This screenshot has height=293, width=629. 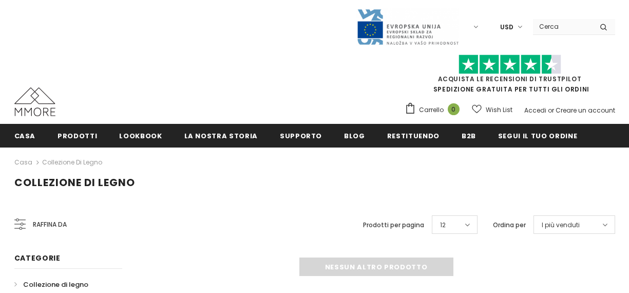 I want to click on a: Carrello 0, so click(x=434, y=110).